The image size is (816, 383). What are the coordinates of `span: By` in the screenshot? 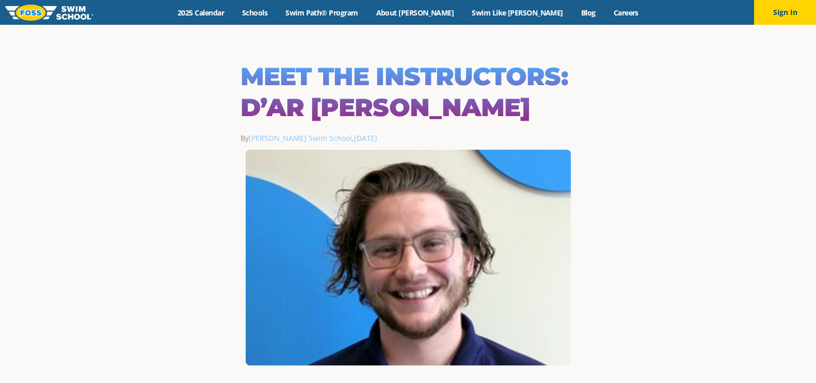 It's located at (296, 138).